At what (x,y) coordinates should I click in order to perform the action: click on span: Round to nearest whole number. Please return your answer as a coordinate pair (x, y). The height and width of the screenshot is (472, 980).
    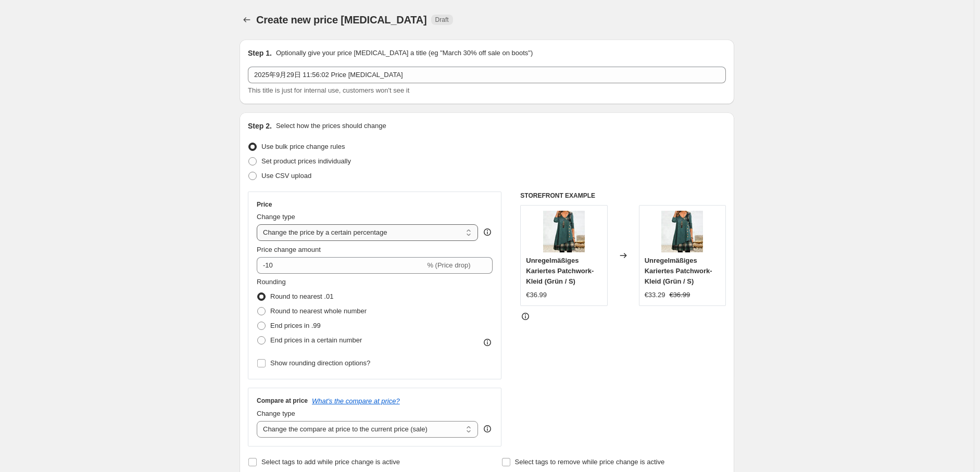
    Looking at the image, I should click on (318, 311).